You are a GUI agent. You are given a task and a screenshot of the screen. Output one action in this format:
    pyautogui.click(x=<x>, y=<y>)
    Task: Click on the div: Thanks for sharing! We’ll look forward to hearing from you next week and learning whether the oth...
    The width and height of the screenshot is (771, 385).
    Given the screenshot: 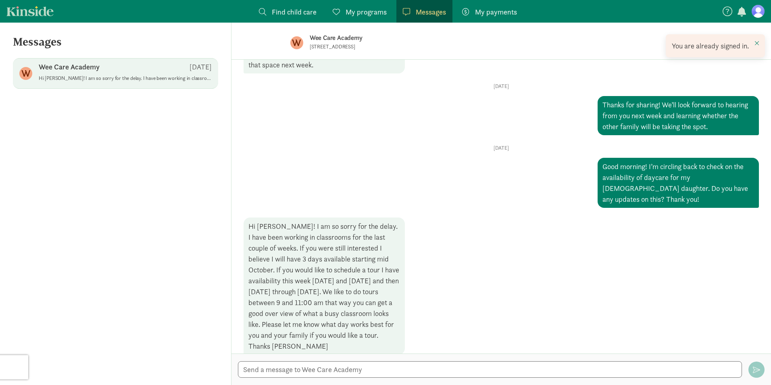 What is the action you would take?
    pyautogui.click(x=678, y=115)
    